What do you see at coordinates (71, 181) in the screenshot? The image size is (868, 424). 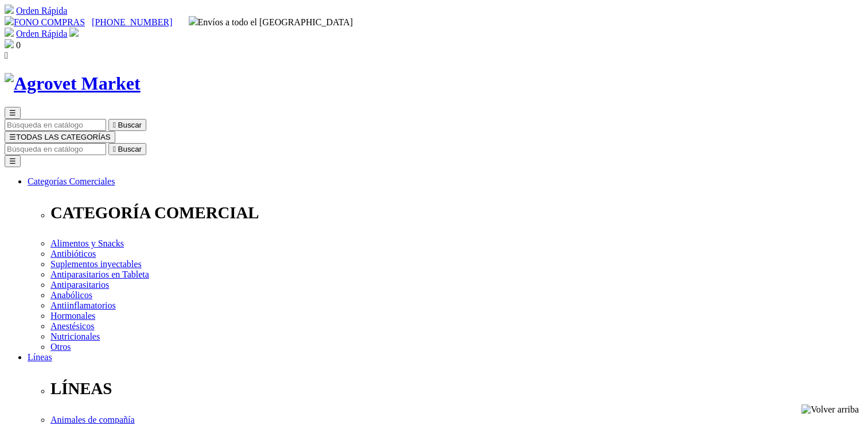 I see `span: Categorías Comerciales` at bounding box center [71, 181].